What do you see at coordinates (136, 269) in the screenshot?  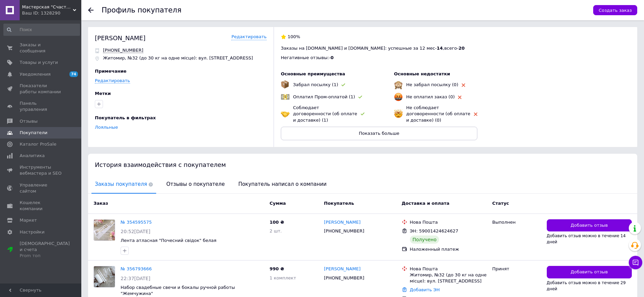 I see `a: № 356793666` at bounding box center [136, 269].